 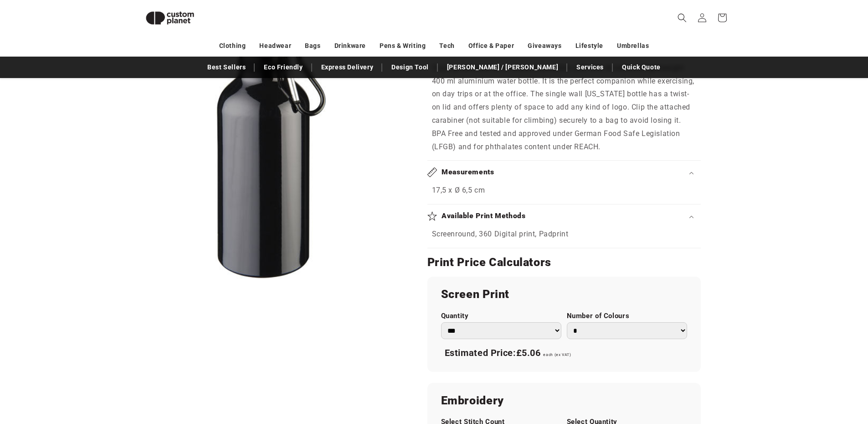 What do you see at coordinates (403, 45) in the screenshot?
I see `a: Pens & Writing` at bounding box center [403, 45].